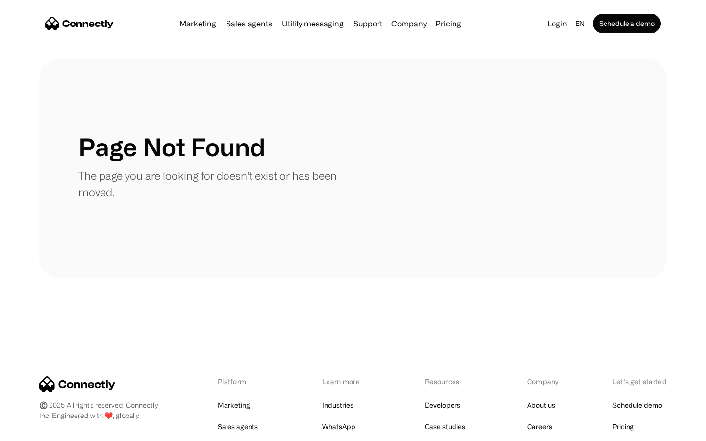  What do you see at coordinates (244, 381) in the screenshot?
I see `div: Platform` at bounding box center [244, 381].